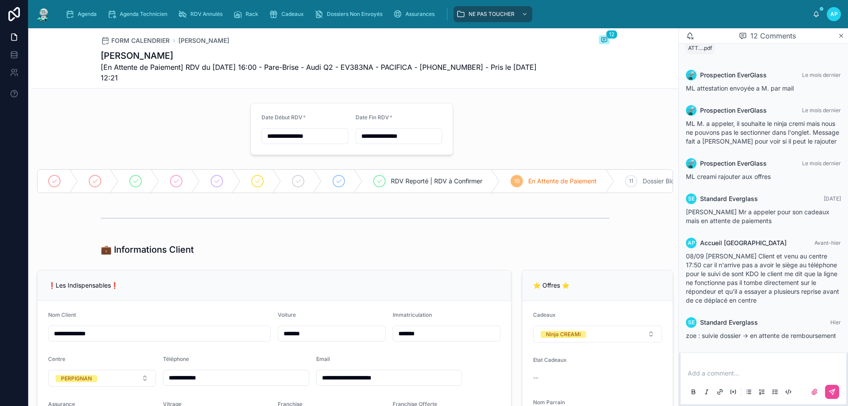 This screenshot has width=848, height=406. Describe the element at coordinates (836, 322) in the screenshot. I see `span: Hier` at that location.